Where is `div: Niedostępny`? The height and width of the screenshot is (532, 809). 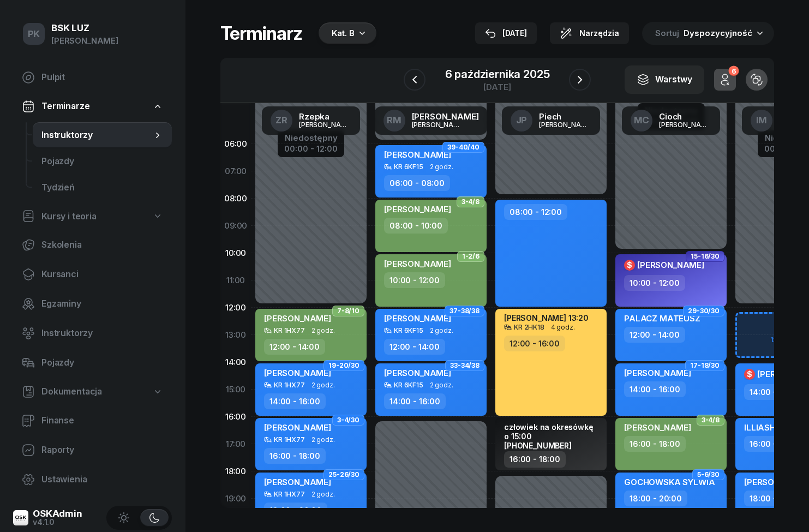
div: Niedostępny is located at coordinates (311, 137).